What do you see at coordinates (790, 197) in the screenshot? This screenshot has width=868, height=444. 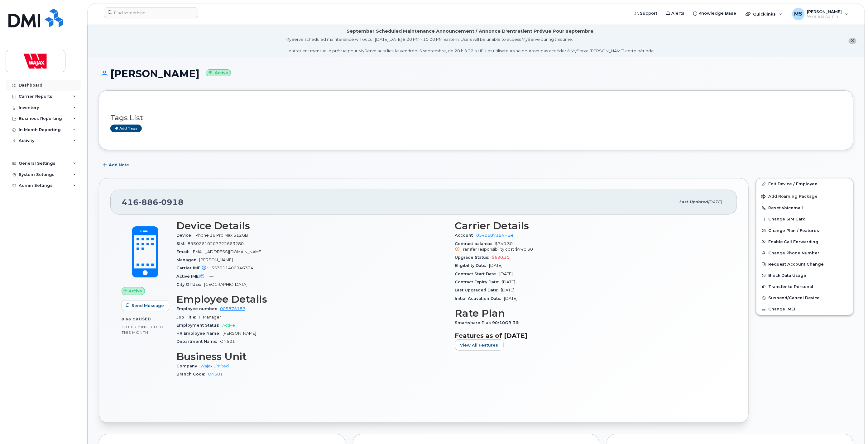 I see `span: Add Roaming Package` at bounding box center [790, 197].